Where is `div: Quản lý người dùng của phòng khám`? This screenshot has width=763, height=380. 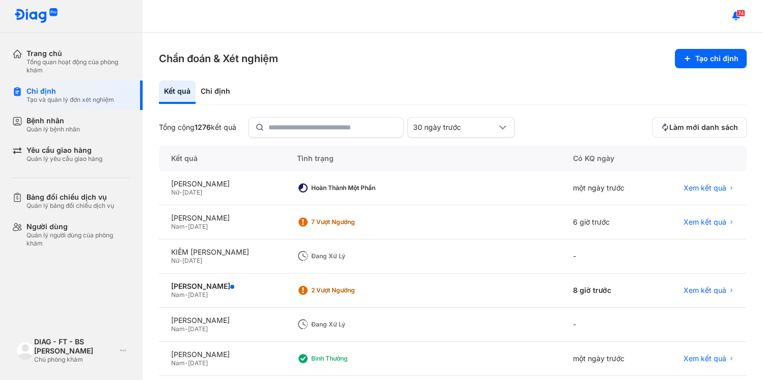 div: Quản lý người dùng của phòng khám is located at coordinates (78, 239).